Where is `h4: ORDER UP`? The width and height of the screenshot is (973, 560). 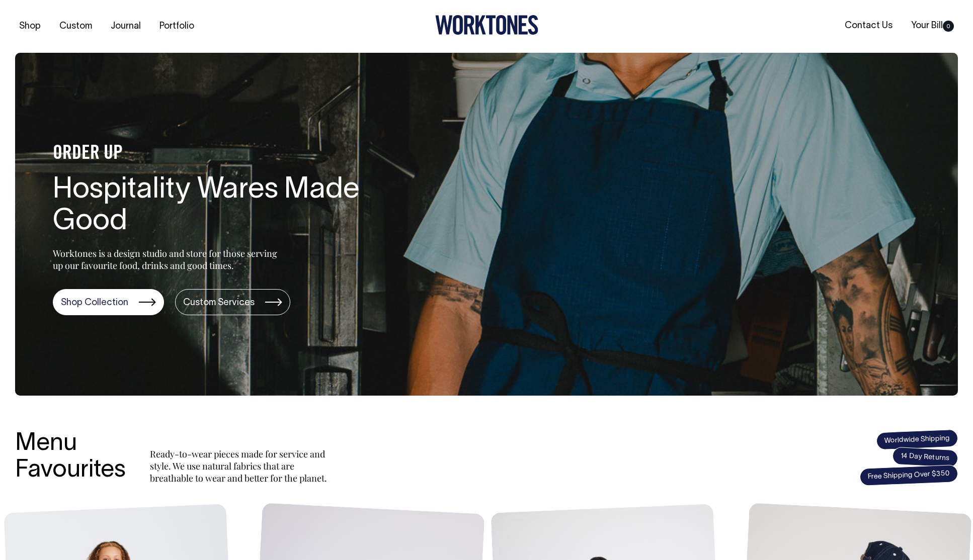
h4: ORDER UP is located at coordinates (214, 154).